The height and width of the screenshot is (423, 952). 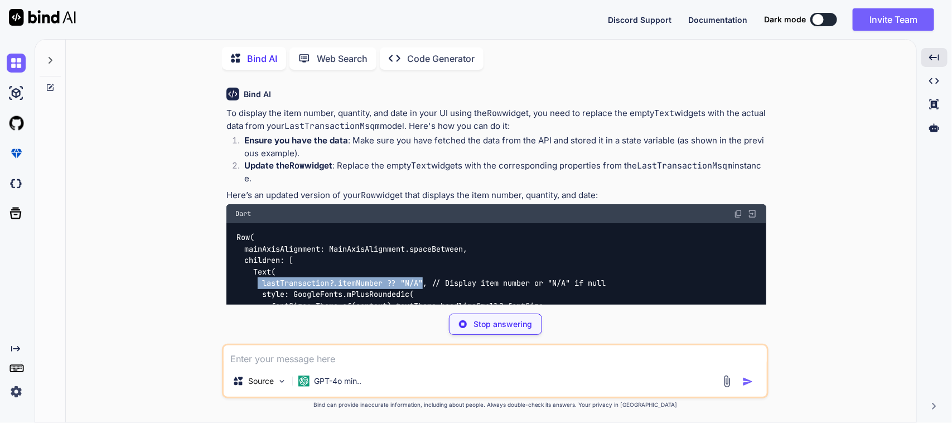 I want to click on span: Documentation, so click(x=718, y=20).